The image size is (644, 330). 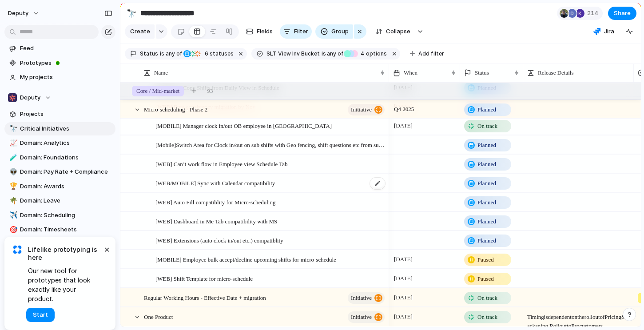 I want to click on button: Add filter, so click(x=427, y=53).